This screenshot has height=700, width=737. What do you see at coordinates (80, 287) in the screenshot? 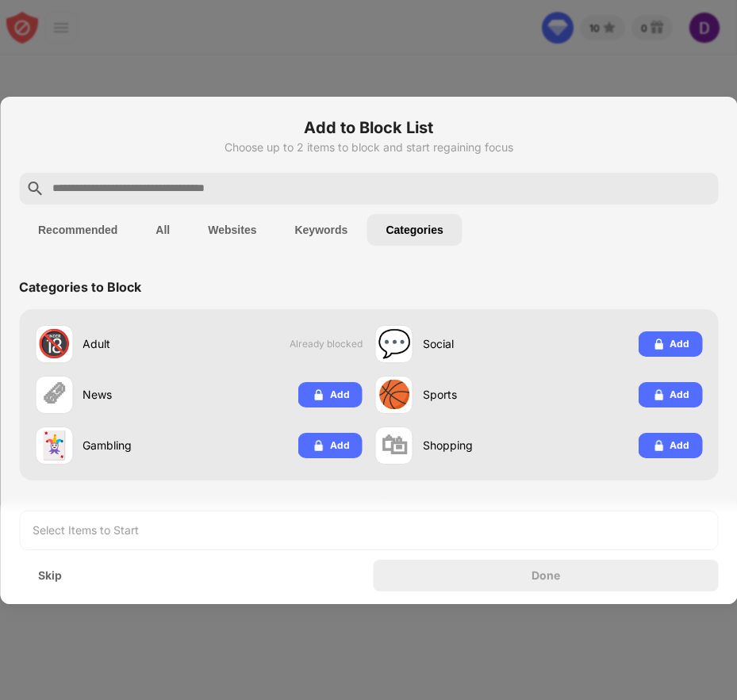
I see `div: Categories to Block` at bounding box center [80, 287].